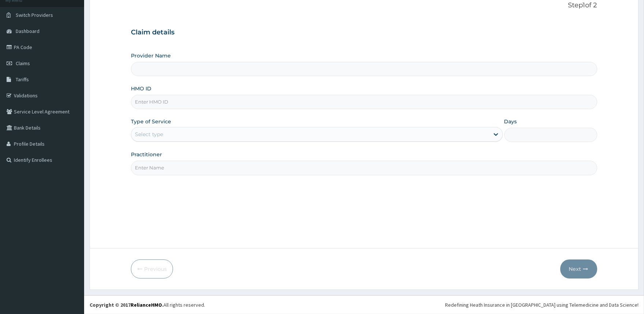 The width and height of the screenshot is (644, 314). Describe the element at coordinates (22, 79) in the screenshot. I see `span: Tariffs` at that location.